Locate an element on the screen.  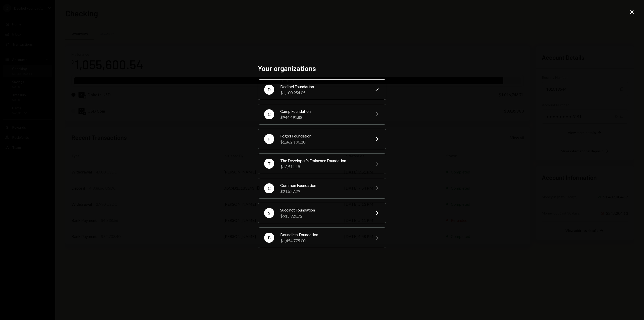
div: $944,491.88 is located at coordinates (324, 117).